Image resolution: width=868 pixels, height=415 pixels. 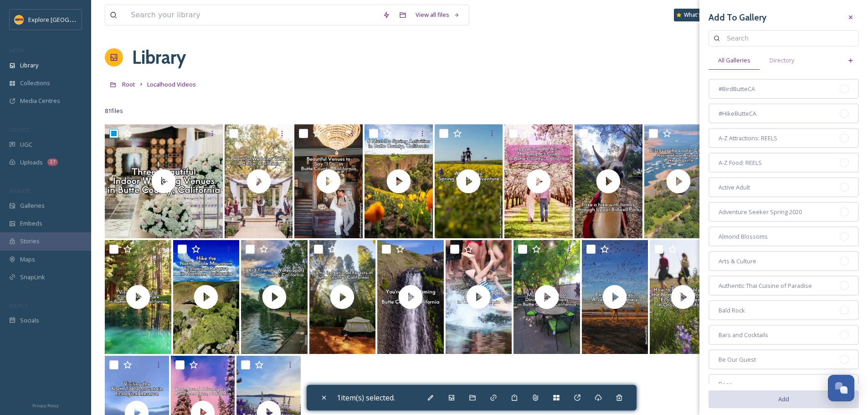 I want to click on h3: Add To Gallery, so click(x=737, y=18).